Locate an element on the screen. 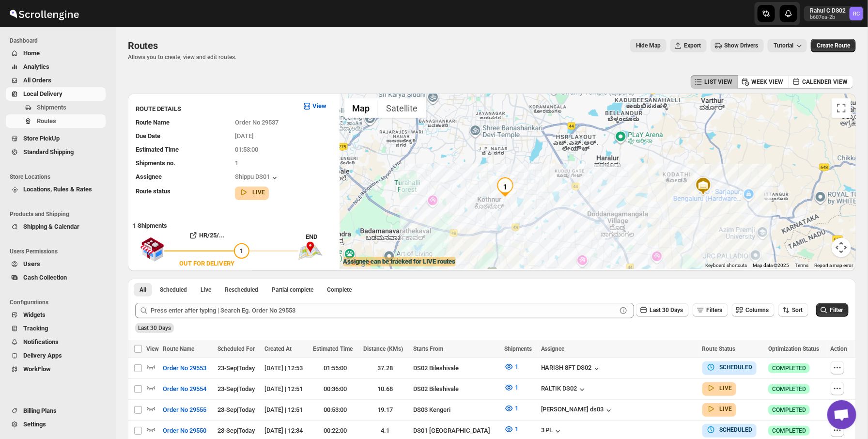 Image resolution: width=868 pixels, height=439 pixels. div: 00:22:00 is located at coordinates (335, 430).